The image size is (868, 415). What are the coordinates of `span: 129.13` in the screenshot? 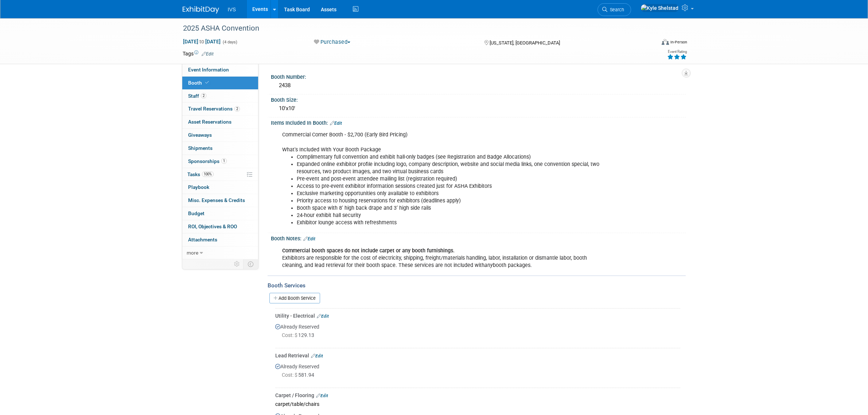 It's located at (299, 335).